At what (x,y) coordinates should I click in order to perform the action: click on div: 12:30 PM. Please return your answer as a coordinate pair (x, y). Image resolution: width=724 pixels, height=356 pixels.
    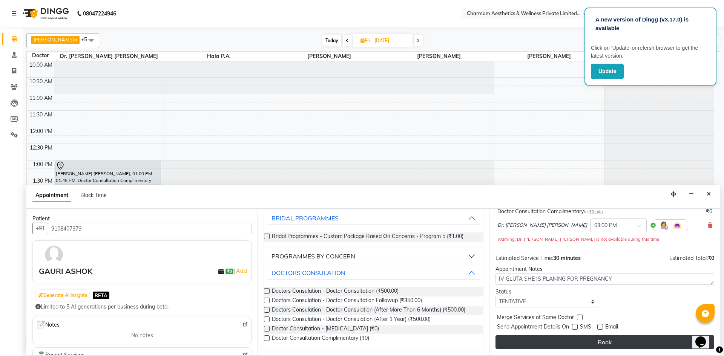
    Looking at the image, I should click on (41, 148).